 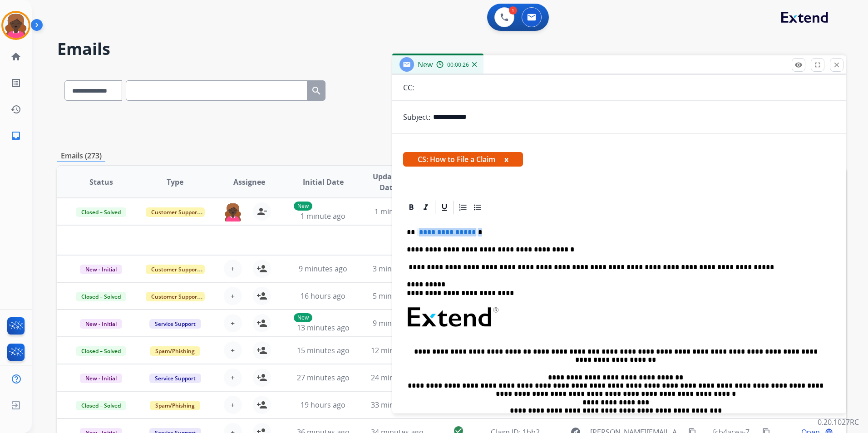 What do you see at coordinates (16, 57) in the screenshot?
I see `mat-icon: home` at bounding box center [16, 57].